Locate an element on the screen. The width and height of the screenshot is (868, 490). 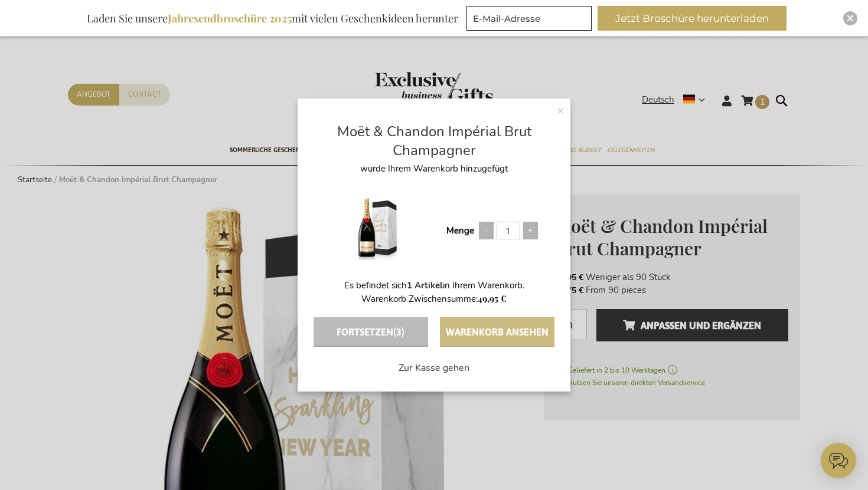
span: Schließen is located at coordinates (561, 110).